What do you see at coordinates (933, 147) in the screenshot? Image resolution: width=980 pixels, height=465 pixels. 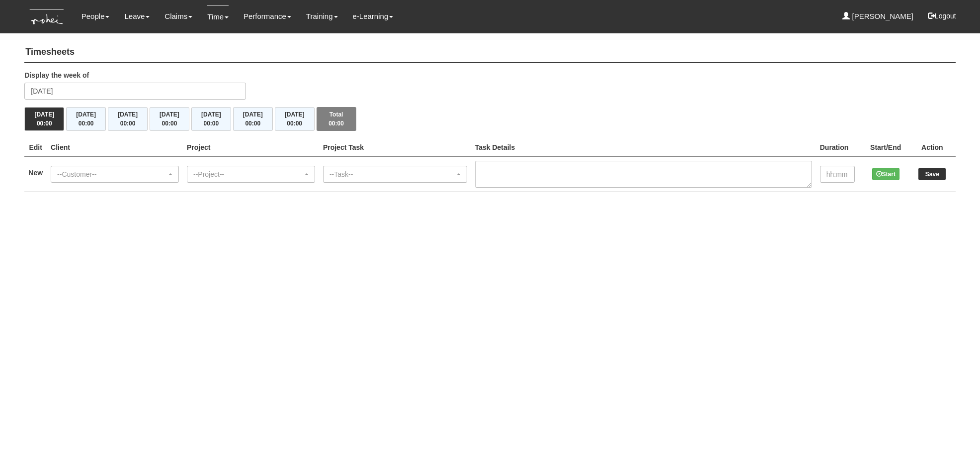 I see `th: Action` at bounding box center [933, 147].